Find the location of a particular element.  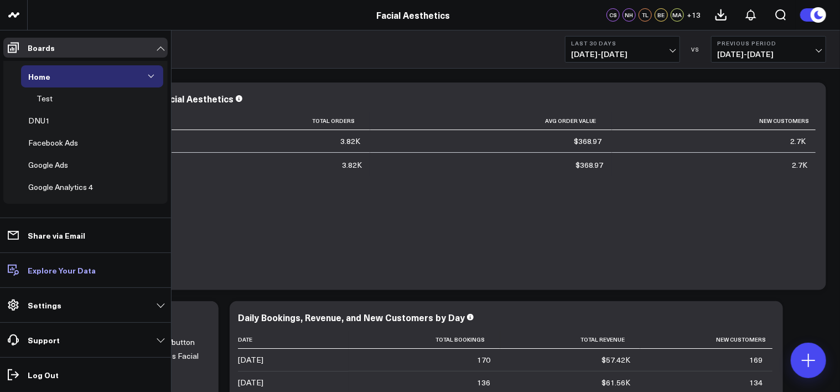

th: Avg Order Value is located at coordinates (491, 121).